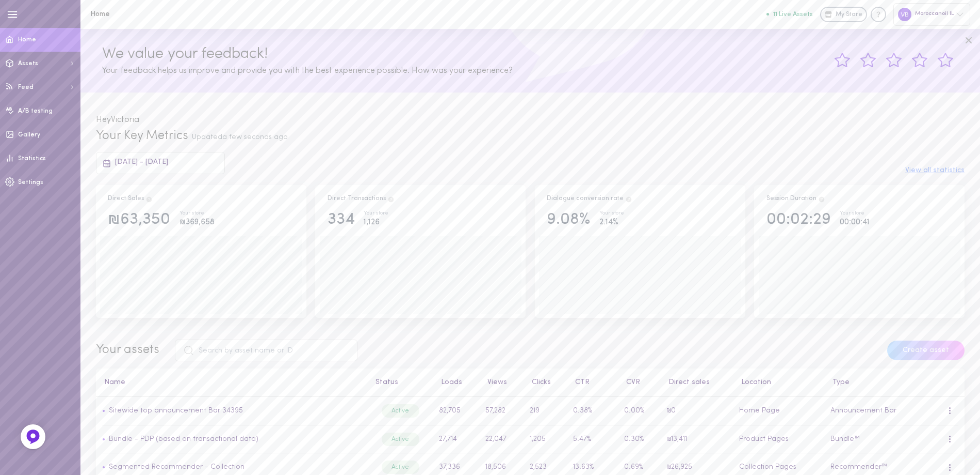 The width and height of the screenshot is (980, 475). What do you see at coordinates (843, 14) in the screenshot?
I see `a: My Store` at bounding box center [843, 14].